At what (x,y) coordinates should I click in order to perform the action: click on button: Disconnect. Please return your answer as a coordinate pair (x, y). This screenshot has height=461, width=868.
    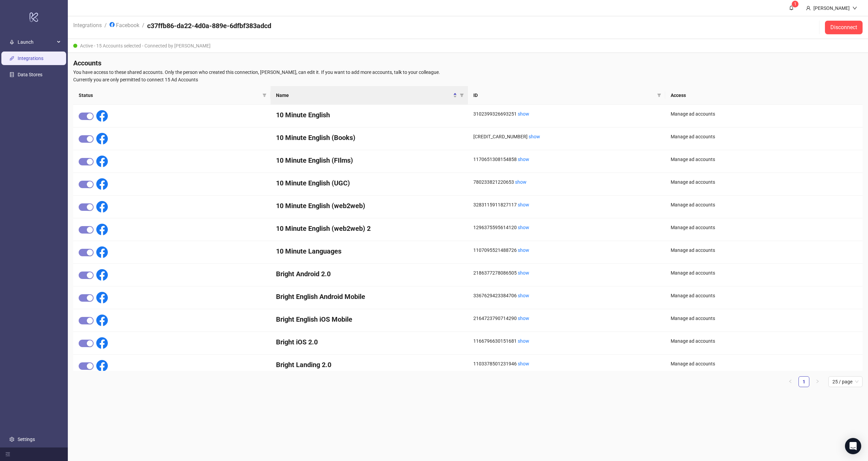
    Looking at the image, I should click on (844, 28).